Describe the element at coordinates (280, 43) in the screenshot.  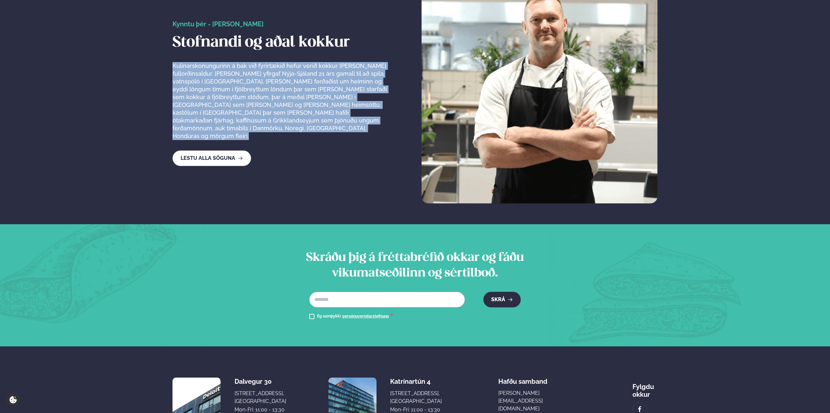
I see `h2: Stofnandi og aðal kokkur` at that location.